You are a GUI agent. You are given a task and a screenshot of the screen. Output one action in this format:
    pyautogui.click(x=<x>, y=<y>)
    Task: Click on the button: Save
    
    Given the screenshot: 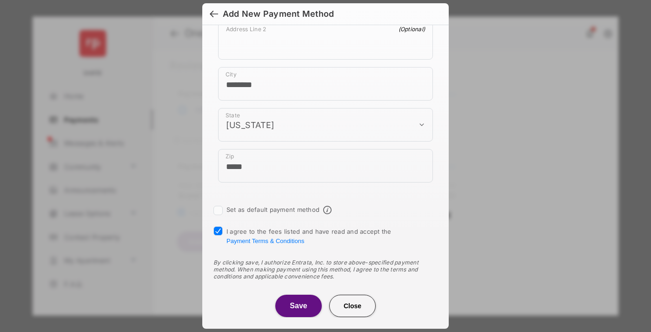 What is the action you would take?
    pyautogui.click(x=299, y=306)
    